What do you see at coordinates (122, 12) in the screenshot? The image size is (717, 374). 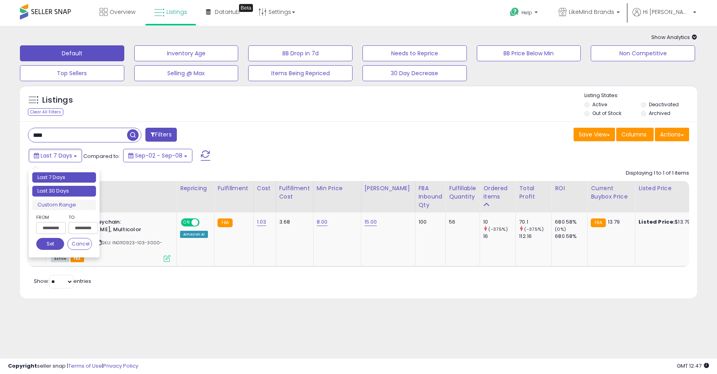 I see `span: Overview` at bounding box center [122, 12].